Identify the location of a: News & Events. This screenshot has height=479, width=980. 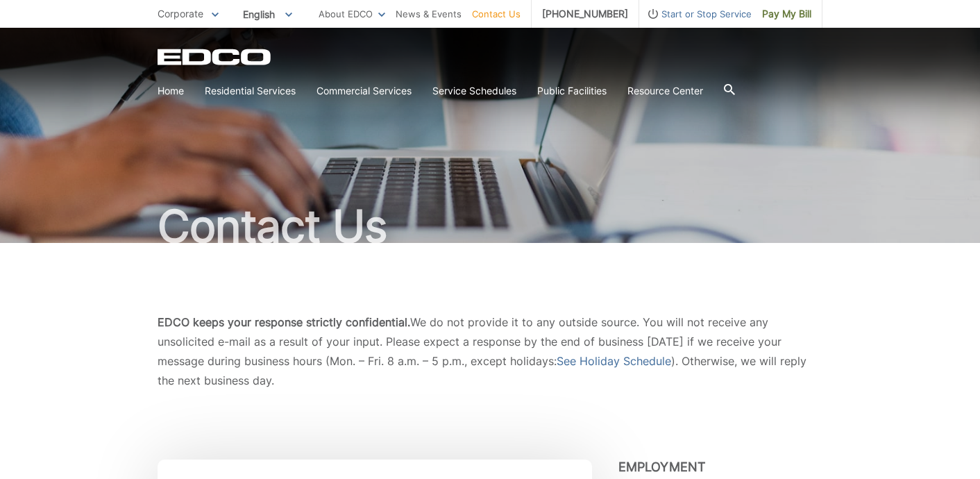
(428, 14).